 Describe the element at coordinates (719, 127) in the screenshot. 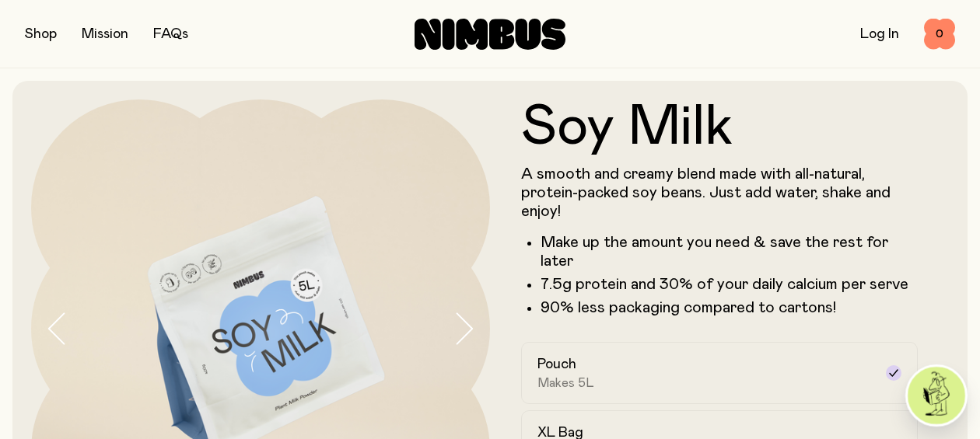

I see `h1: Soy Milk` at that location.